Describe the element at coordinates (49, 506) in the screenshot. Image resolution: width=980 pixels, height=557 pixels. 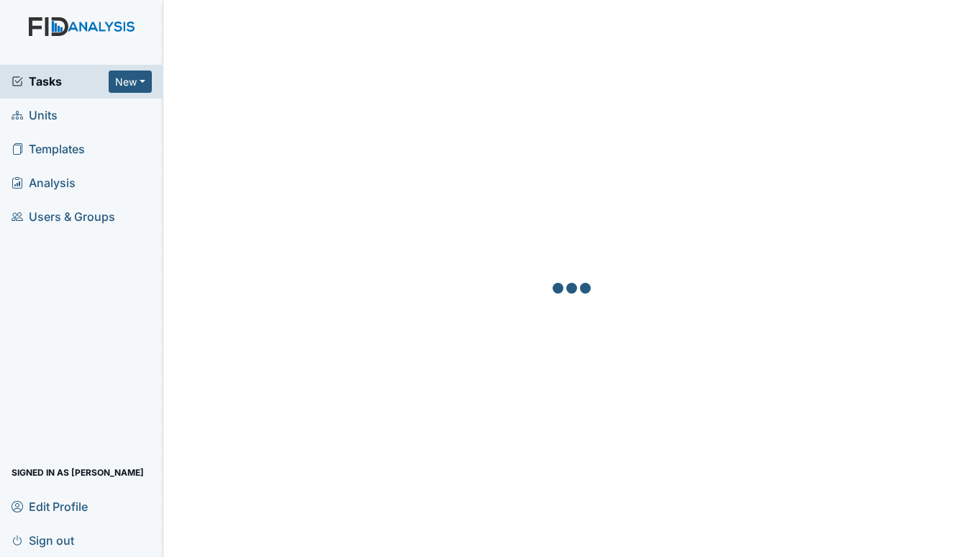
I see `span: Edit Profile` at that location.